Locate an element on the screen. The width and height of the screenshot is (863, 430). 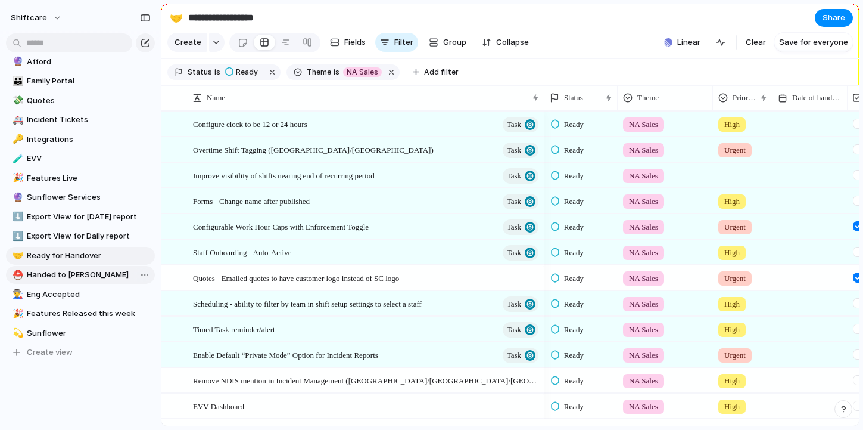
span: Linear is located at coordinates (689, 42).